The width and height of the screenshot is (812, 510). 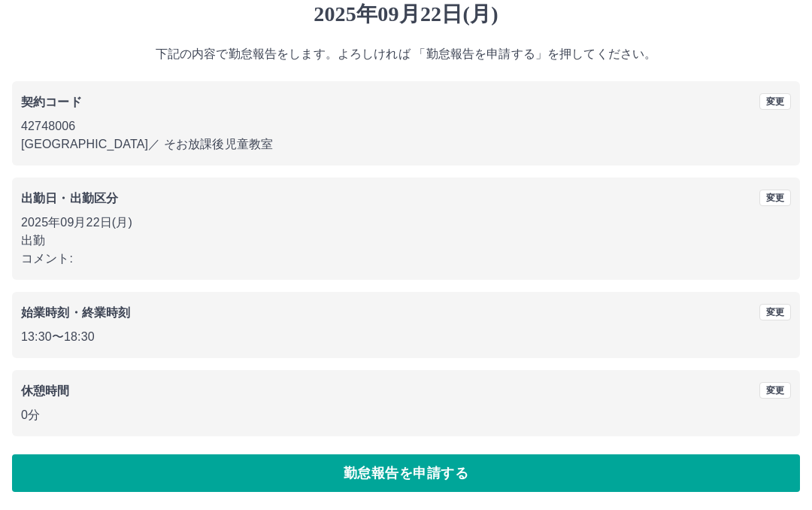 I want to click on p: 42748006, so click(x=406, y=127).